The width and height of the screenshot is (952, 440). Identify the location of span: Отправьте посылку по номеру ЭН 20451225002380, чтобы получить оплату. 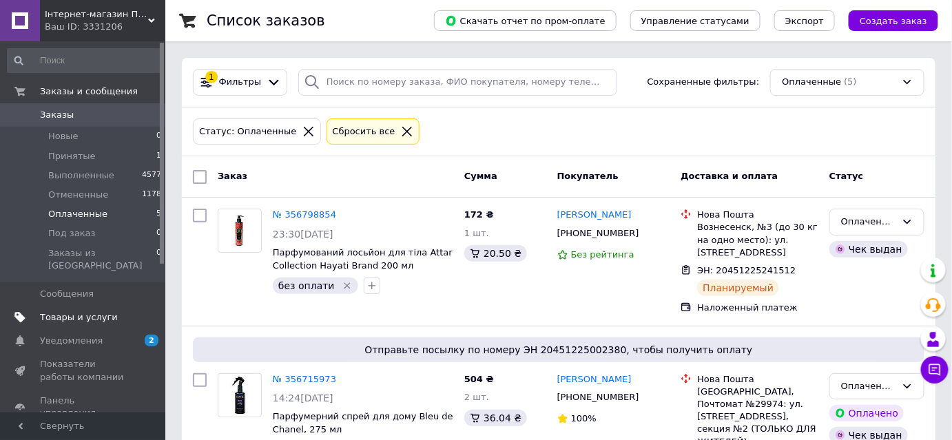
(558, 350).